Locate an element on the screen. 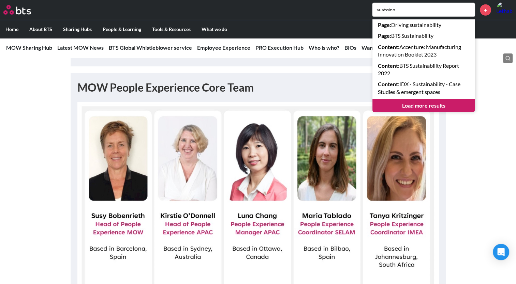 This screenshot has width=516, height=284. a: Content:Accenture: Manufacturing Innovation Booklet 2023 is located at coordinates (423, 51).